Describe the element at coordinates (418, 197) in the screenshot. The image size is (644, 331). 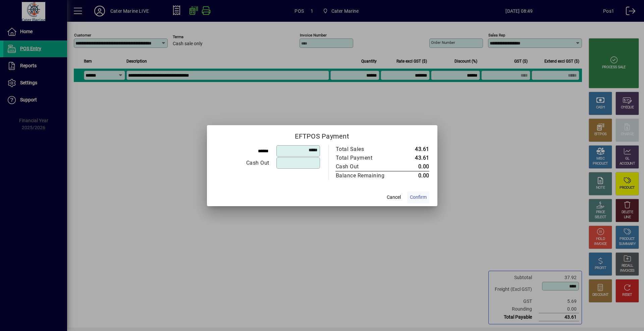
I see `span: Confirm` at that location.